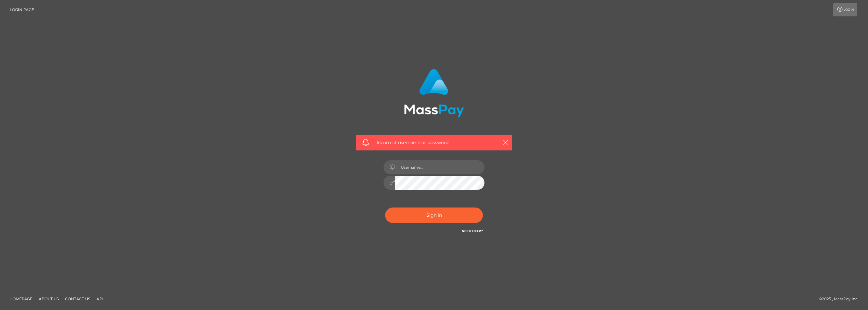 The height and width of the screenshot is (310, 868). I want to click on button: Sign in, so click(434, 215).